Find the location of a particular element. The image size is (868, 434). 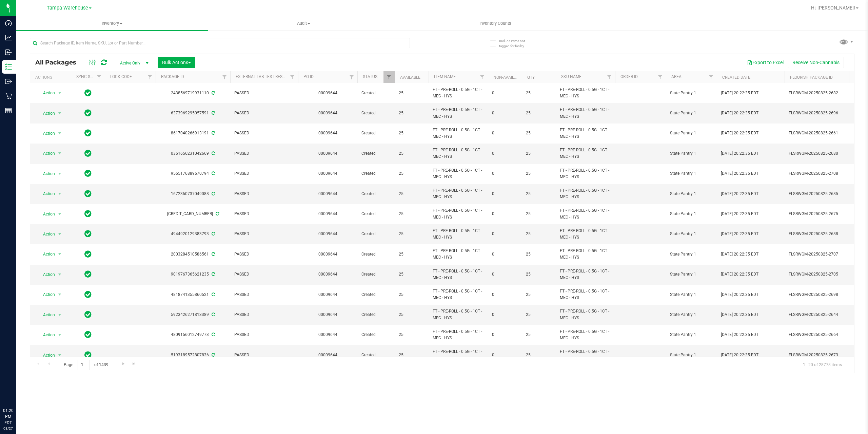

div: 1672360737049088 is located at coordinates (193, 194).